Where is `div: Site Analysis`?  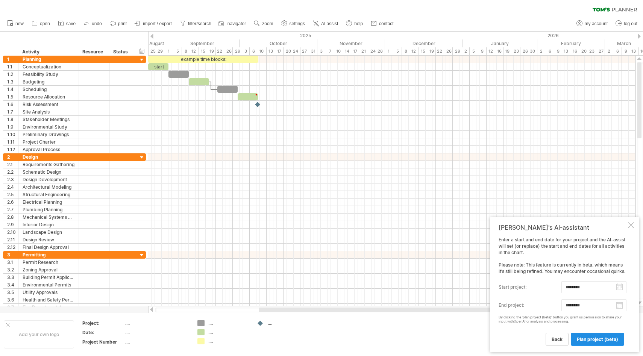
div: Site Analysis is located at coordinates (48, 112).